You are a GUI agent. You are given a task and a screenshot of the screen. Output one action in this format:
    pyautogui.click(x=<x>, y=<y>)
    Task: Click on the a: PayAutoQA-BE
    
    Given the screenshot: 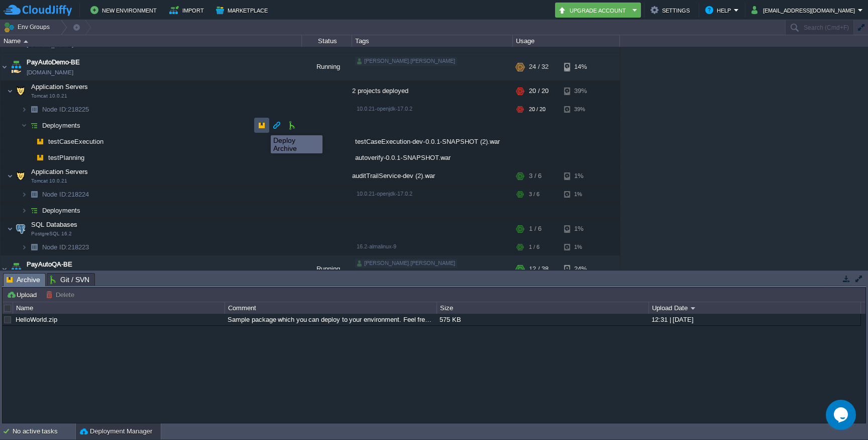 What is the action you would take?
    pyautogui.click(x=49, y=265)
    